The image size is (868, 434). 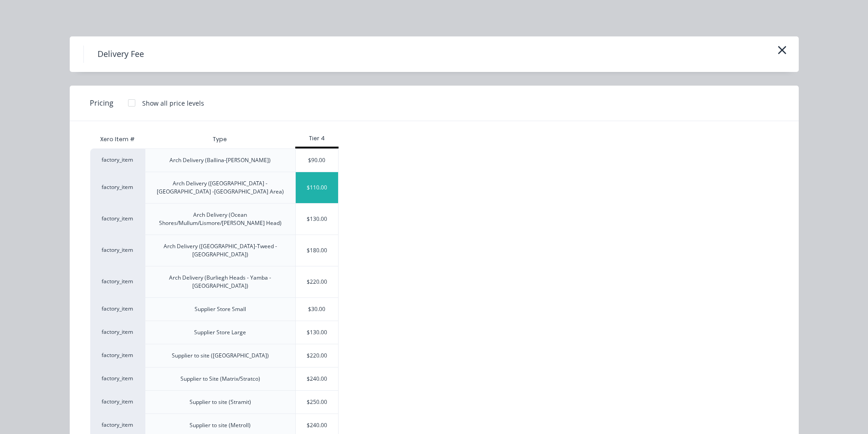 What do you see at coordinates (220, 425) in the screenshot?
I see `div: Supplier to site (Metroll)` at bounding box center [220, 425].